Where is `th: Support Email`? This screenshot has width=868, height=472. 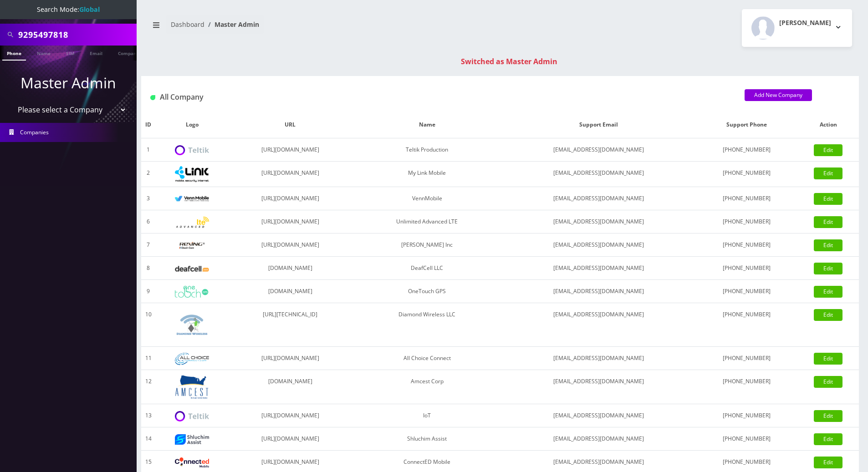
th: Support Email is located at coordinates (599, 125).